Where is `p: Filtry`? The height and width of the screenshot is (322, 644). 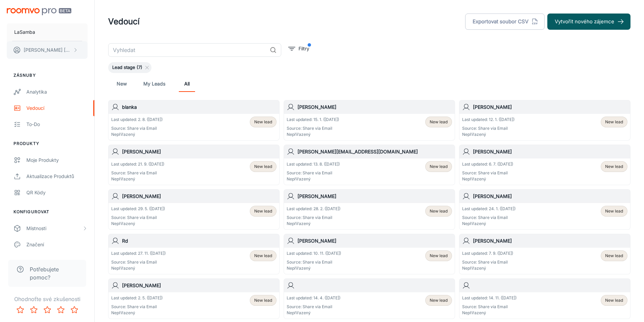
p: Filtry is located at coordinates (304, 48).